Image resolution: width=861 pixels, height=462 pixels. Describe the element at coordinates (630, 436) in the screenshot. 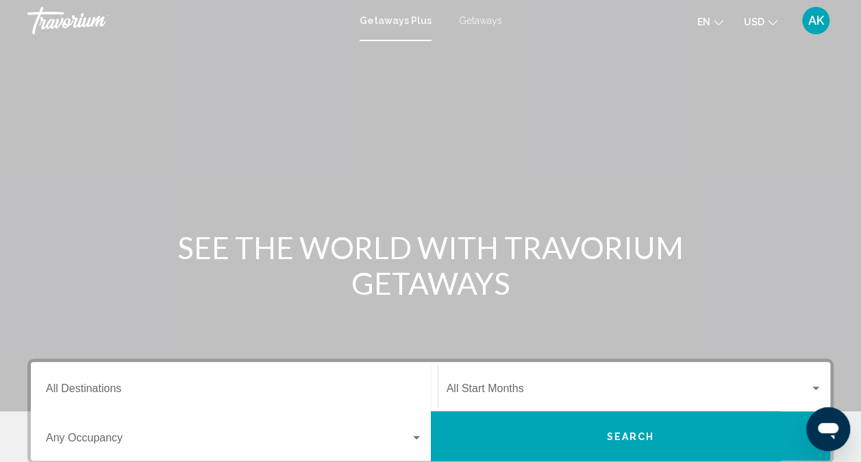

I see `span: Search` at that location.